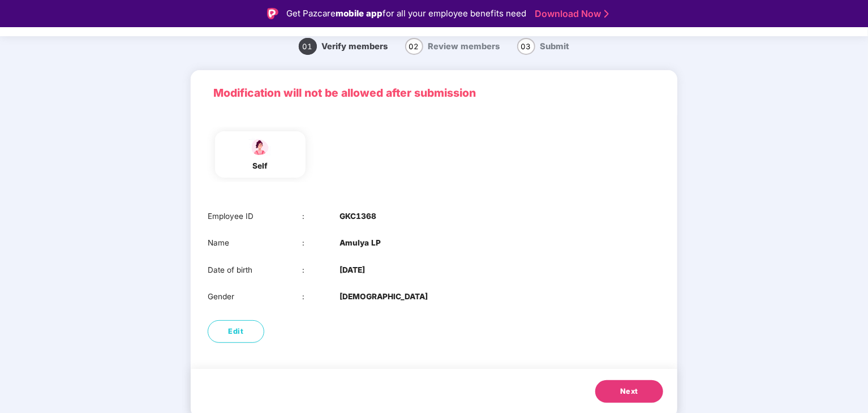 This screenshot has height=413, width=868. What do you see at coordinates (464, 46) in the screenshot?
I see `span: Review members` at bounding box center [464, 46].